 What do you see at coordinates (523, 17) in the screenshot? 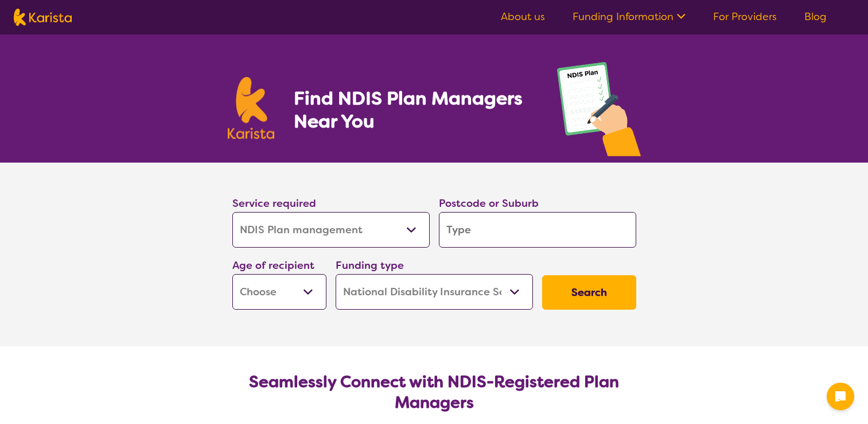
I see `a: About us` at bounding box center [523, 17].